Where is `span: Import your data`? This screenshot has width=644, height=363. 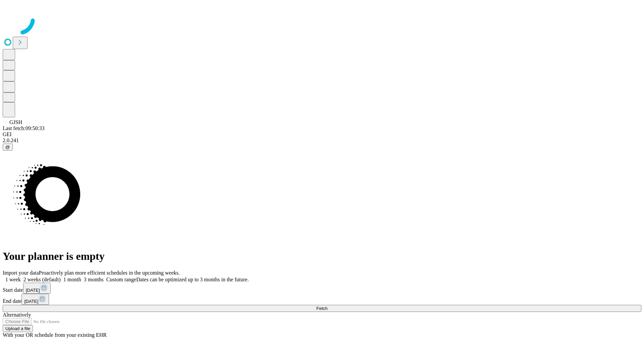 span: Import your data is located at coordinates (21, 272).